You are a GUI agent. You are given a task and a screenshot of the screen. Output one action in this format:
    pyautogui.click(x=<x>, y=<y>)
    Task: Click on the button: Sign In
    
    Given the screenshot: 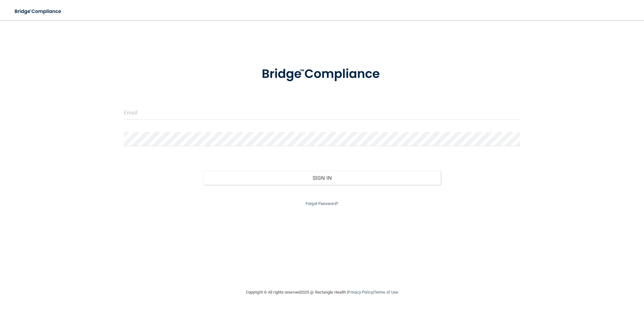 What is the action you would take?
    pyautogui.click(x=322, y=178)
    